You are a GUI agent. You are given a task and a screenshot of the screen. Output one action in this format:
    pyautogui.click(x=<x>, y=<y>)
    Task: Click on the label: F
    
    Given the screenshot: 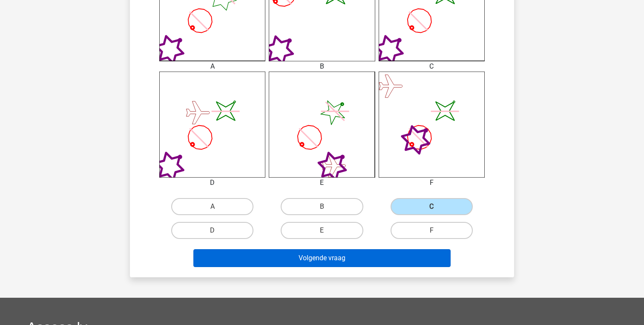 What is the action you would take?
    pyautogui.click(x=431, y=230)
    